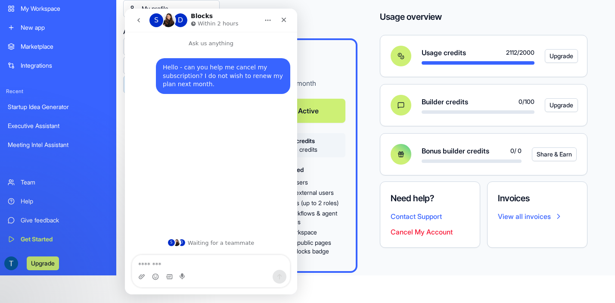  Describe the element at coordinates (516, 151) in the screenshot. I see `span: 0 / 0` at that location.